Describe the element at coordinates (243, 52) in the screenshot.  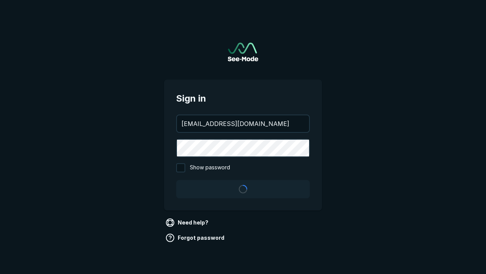
I see `img: See-Mode Logo` at that location.